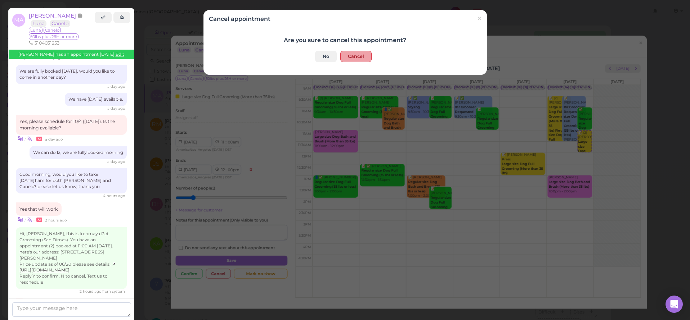  Describe the element at coordinates (80, 15) in the screenshot. I see `span: Note` at that location.